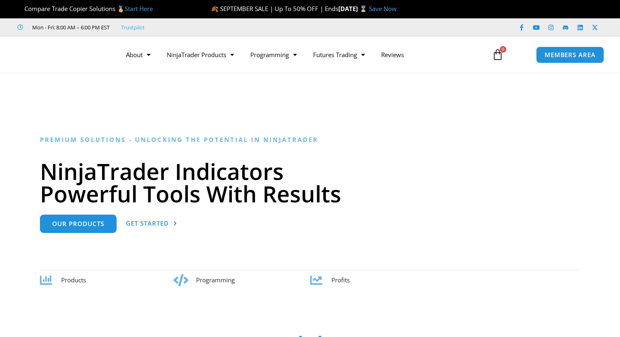 Image resolution: width=620 pixels, height=337 pixels. I want to click on span: MEMBERS AREA, so click(570, 55).